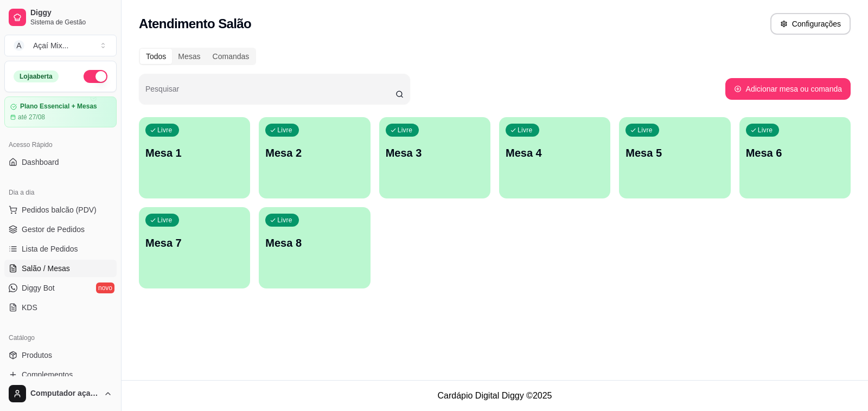  What do you see at coordinates (270, 93) in the screenshot?
I see `input: Pesquisar` at bounding box center [270, 93].